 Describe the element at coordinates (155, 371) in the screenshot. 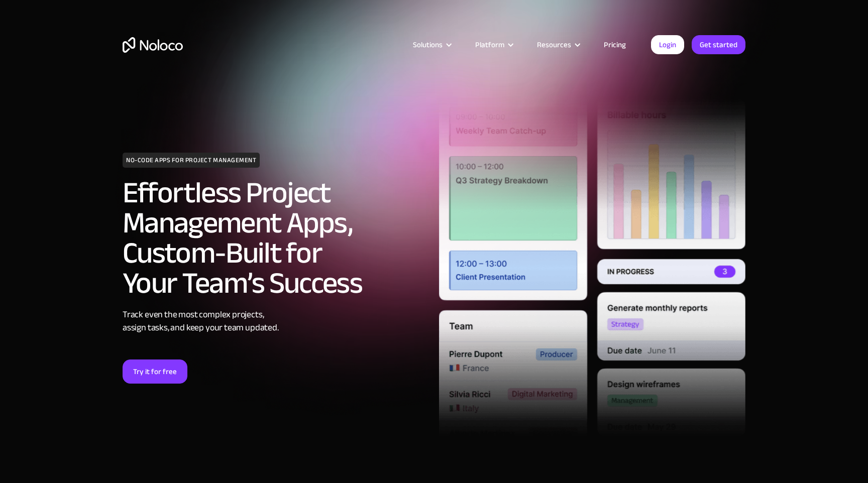

I see `a: Try it for free` at that location.